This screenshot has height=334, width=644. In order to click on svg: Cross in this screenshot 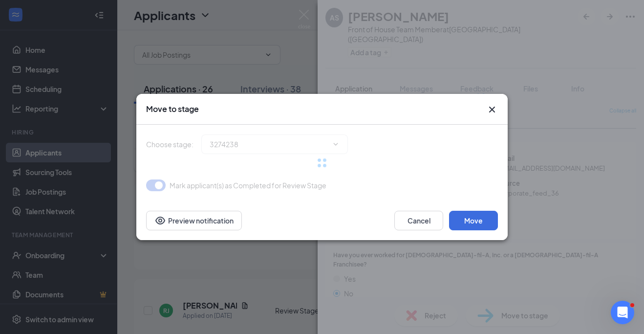, I will do `click(492, 110)`.